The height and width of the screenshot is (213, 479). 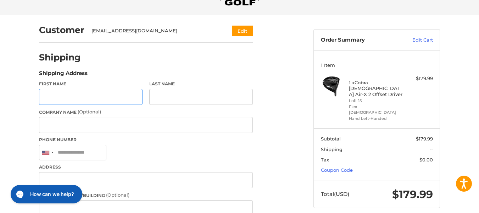 I want to click on a: Edit Cart, so click(x=415, y=40).